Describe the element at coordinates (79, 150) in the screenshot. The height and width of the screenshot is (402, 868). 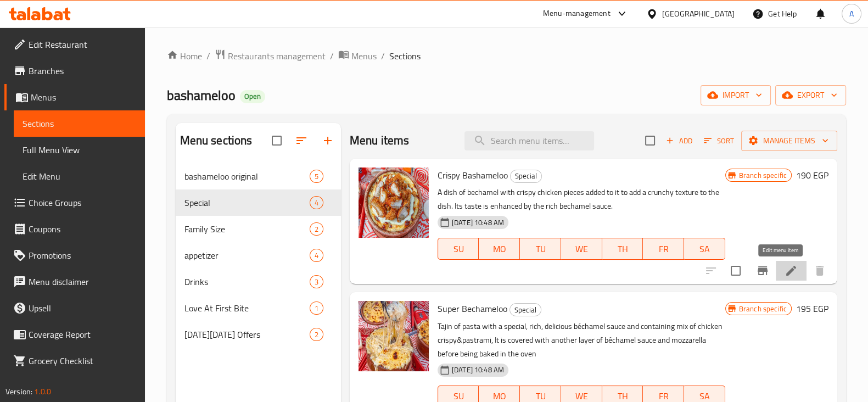
I see `a: Full Menu View` at that location.